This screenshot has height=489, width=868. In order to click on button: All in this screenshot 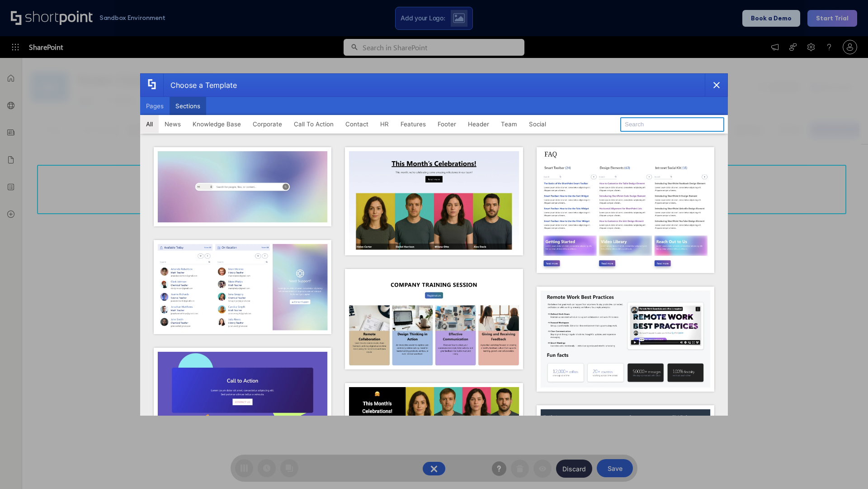, I will do `click(149, 124)`.